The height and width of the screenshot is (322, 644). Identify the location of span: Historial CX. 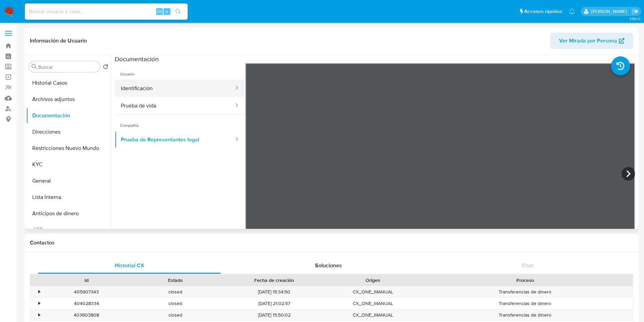
(129, 265).